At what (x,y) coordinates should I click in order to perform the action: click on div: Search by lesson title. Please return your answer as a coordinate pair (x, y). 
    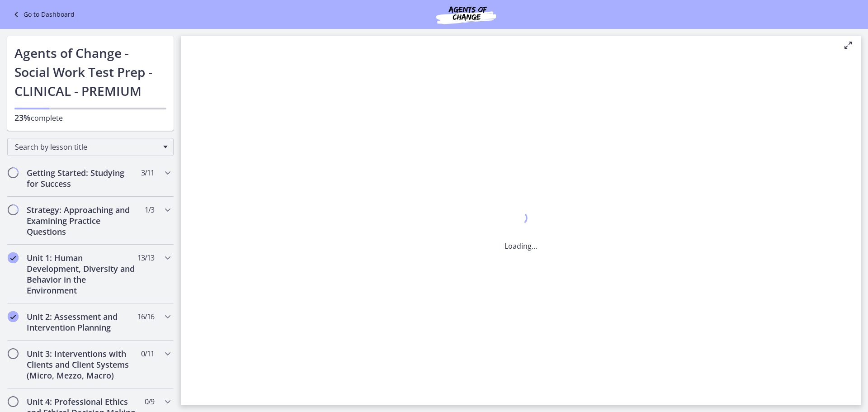
    Looking at the image, I should click on (91, 147).